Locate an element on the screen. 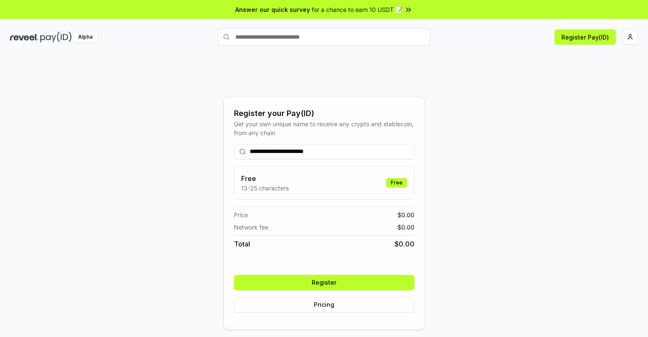 The image size is (648, 337). div: Free is located at coordinates (396, 182).